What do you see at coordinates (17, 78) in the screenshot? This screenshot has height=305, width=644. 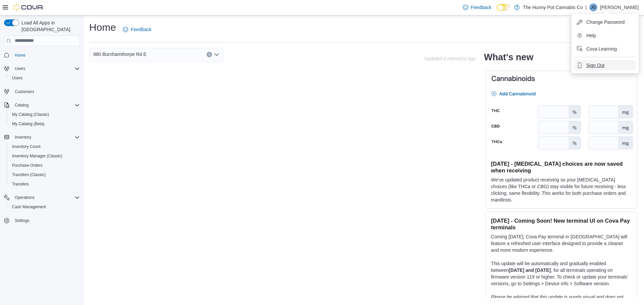 I see `a: Users` at bounding box center [17, 78].